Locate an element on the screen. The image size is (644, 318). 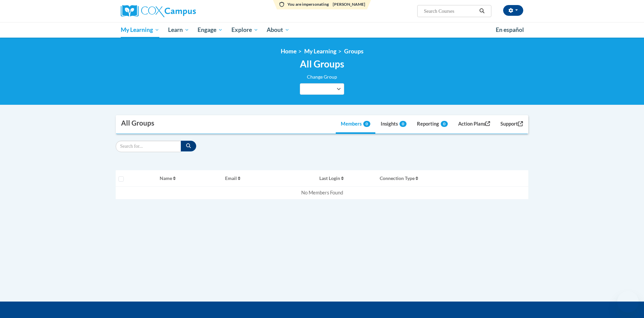
span: Engage is located at coordinates (210, 30).